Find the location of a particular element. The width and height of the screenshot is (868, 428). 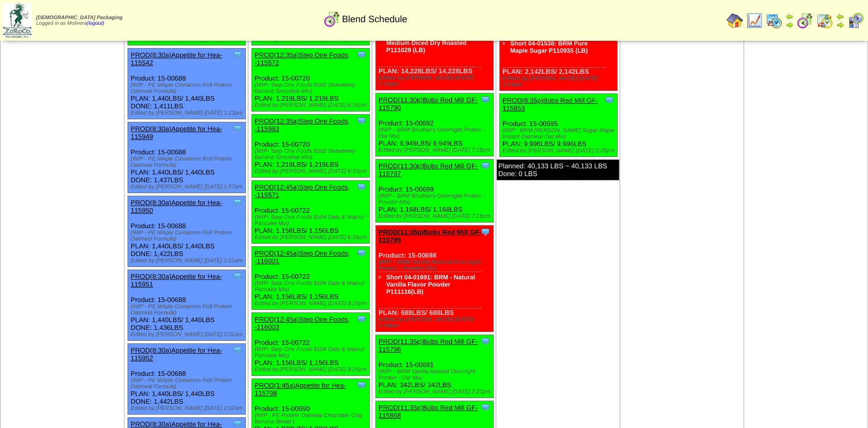

img: line_graph.gif is located at coordinates (754, 21).